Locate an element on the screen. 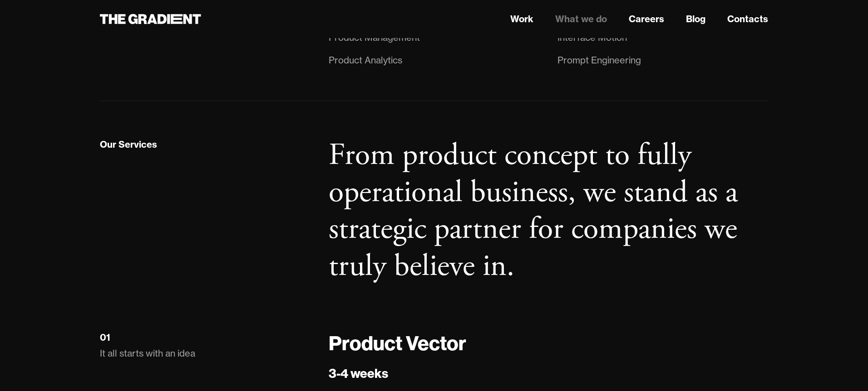 This screenshot has height=391, width=868. div: Prompt Engineering is located at coordinates (599, 61).